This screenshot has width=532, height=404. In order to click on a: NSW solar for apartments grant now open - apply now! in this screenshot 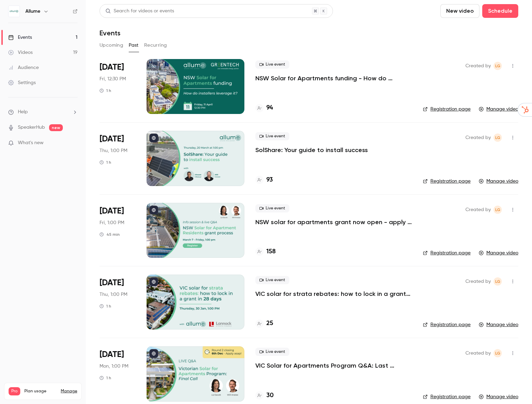, I will do `click(334, 222)`.